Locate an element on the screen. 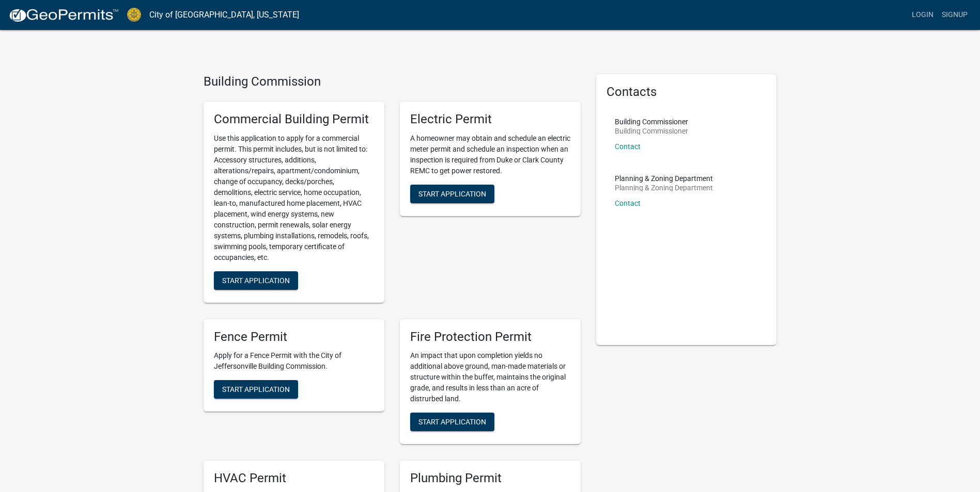  h5: HVAC Permit is located at coordinates (294, 479).